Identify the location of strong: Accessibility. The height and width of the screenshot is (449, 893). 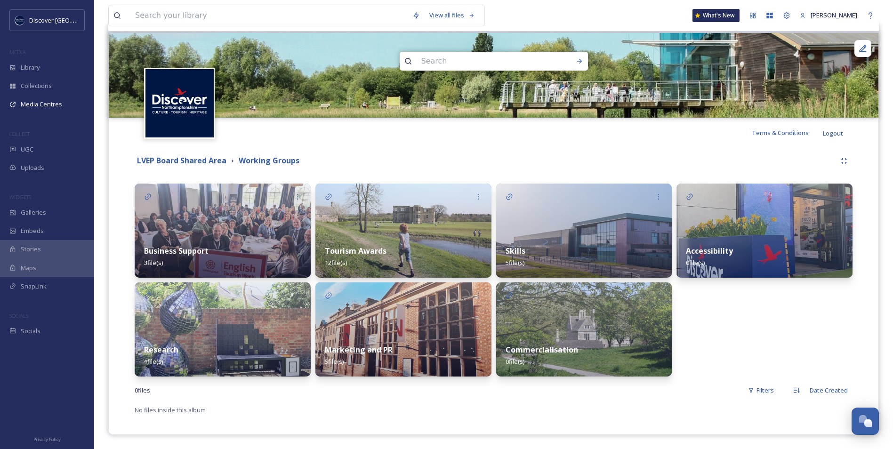
(710, 251).